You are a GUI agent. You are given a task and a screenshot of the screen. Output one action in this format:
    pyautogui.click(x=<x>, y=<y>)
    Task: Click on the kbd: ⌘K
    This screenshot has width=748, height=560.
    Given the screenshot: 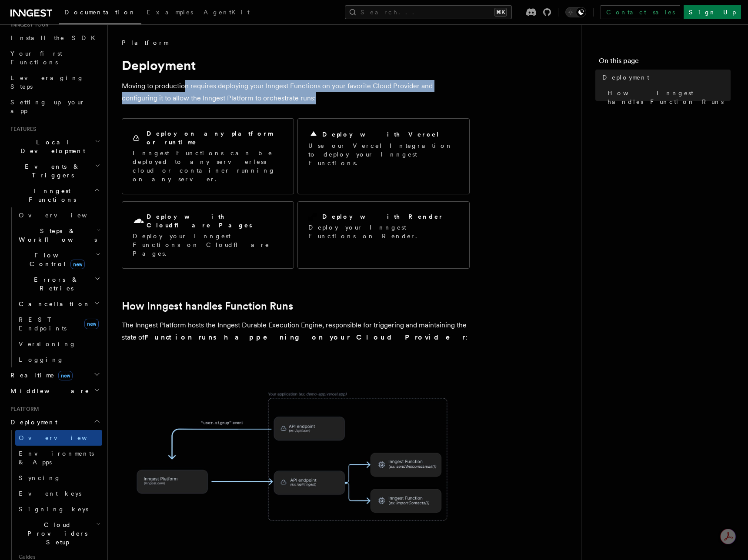 What is the action you would take?
    pyautogui.click(x=500, y=12)
    